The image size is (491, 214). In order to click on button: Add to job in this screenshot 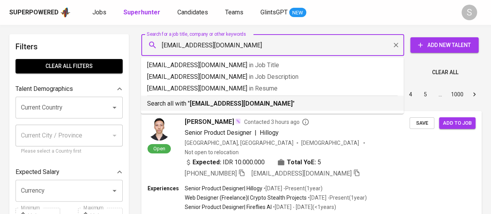, I will do `click(457, 123)`.